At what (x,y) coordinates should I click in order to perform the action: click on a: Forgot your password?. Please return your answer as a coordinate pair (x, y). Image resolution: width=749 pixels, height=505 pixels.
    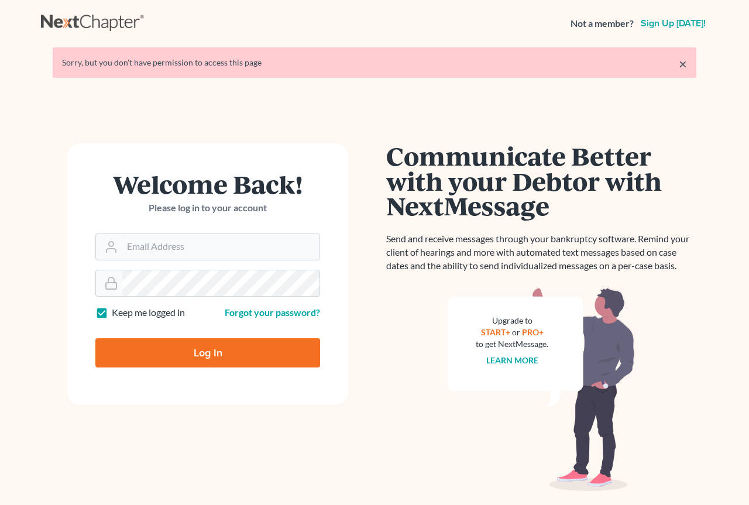
    Looking at the image, I should click on (272, 312).